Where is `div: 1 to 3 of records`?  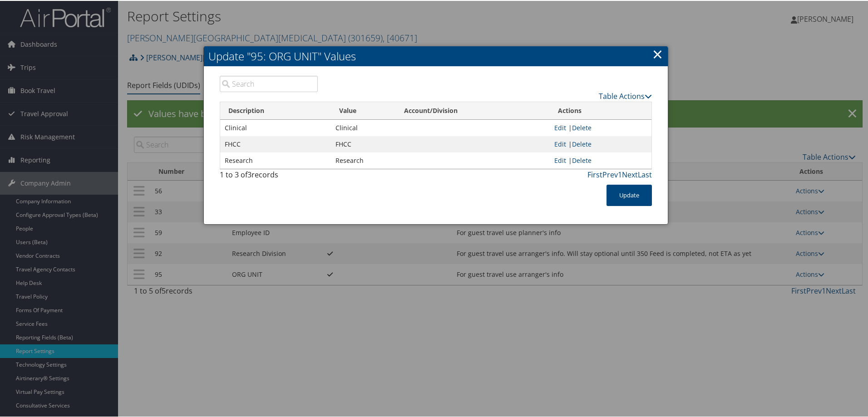
div: 1 to 3 of records is located at coordinates (268, 176).